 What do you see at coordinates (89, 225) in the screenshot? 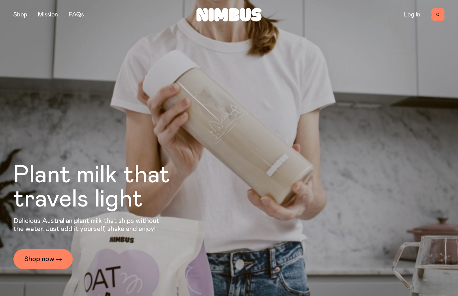
I see `p: Delicious Australian plant milk that ships without the water. Just add it yourself, shake and enjoy!` at bounding box center [89, 225].